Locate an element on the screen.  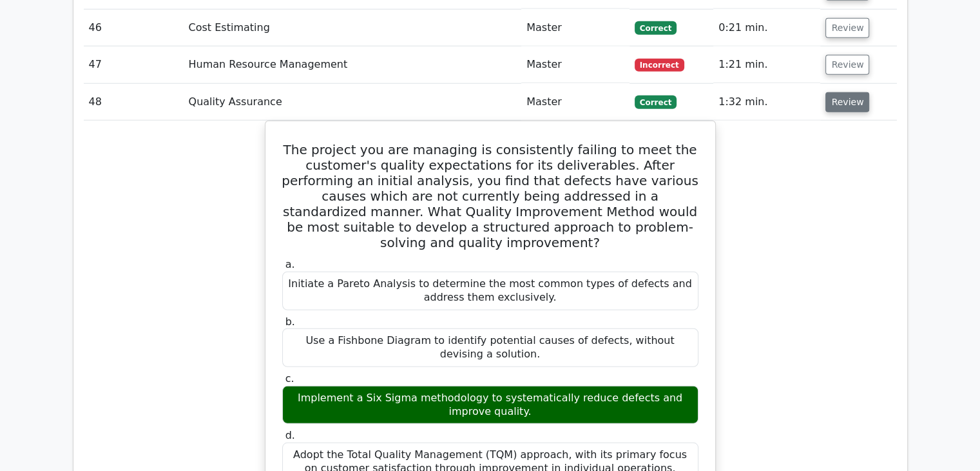
h5: The project you are managing is consistently failing to meet the customer's quality expectations ... is located at coordinates (491, 196).